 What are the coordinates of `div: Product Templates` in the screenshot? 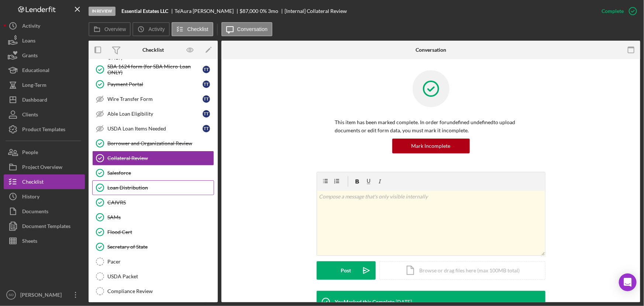 It's located at (44, 130).